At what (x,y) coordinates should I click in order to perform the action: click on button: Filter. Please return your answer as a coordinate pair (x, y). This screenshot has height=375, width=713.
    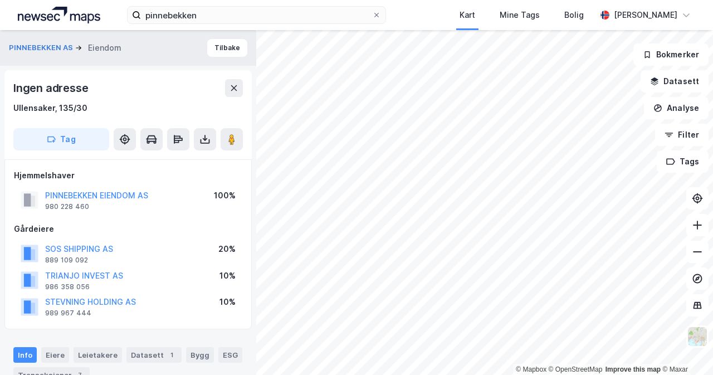
    Looking at the image, I should click on (682, 135).